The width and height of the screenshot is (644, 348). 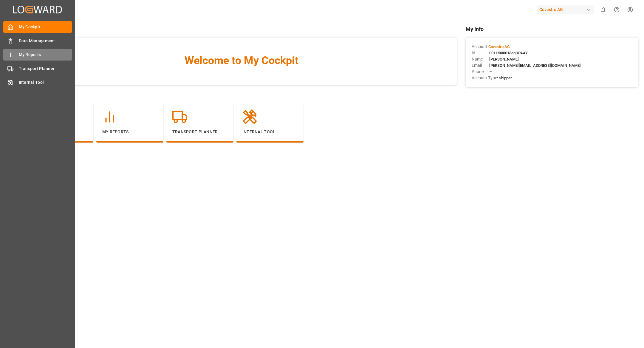 I want to click on span: : Shipper, so click(x=504, y=78).